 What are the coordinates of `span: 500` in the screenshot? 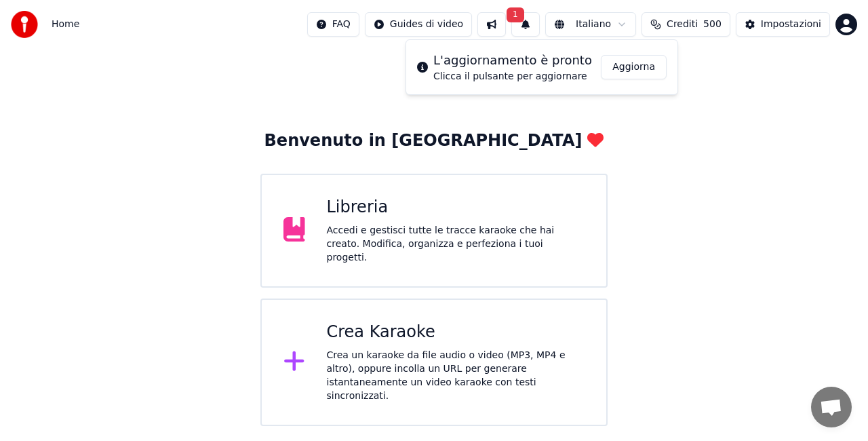 It's located at (712, 25).